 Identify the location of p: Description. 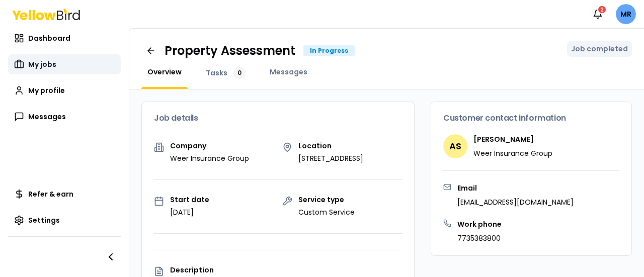
(286, 270).